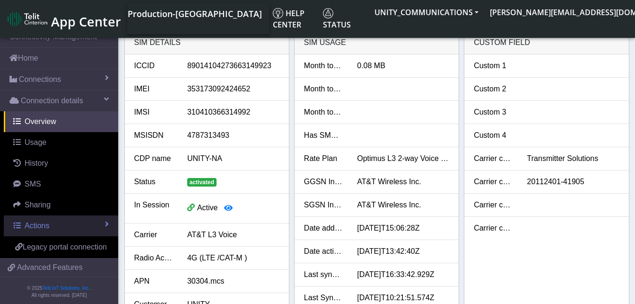  What do you see at coordinates (288, 19) in the screenshot?
I see `span: Help center` at bounding box center [288, 19].